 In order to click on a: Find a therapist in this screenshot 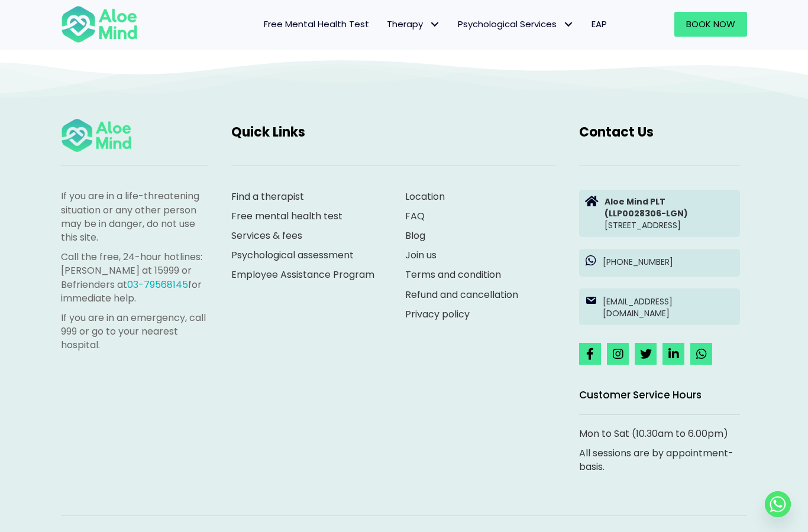, I will do `click(267, 196)`.